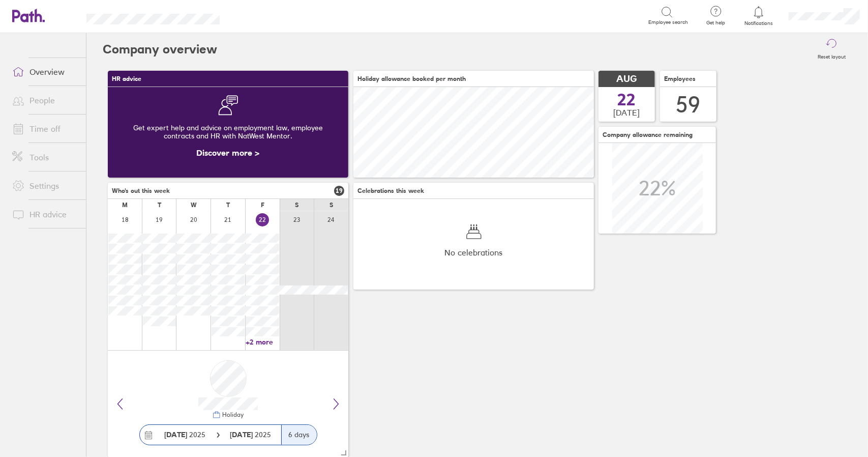 The height and width of the screenshot is (457, 868). Describe the element at coordinates (228, 153) in the screenshot. I see `a: Discover more >` at that location.